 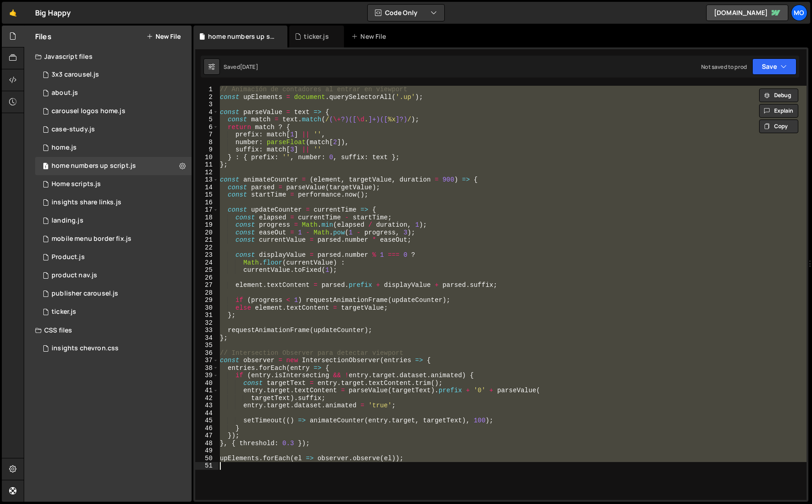 What do you see at coordinates (206, 172) in the screenshot?
I see `div: 12` at bounding box center [206, 172].